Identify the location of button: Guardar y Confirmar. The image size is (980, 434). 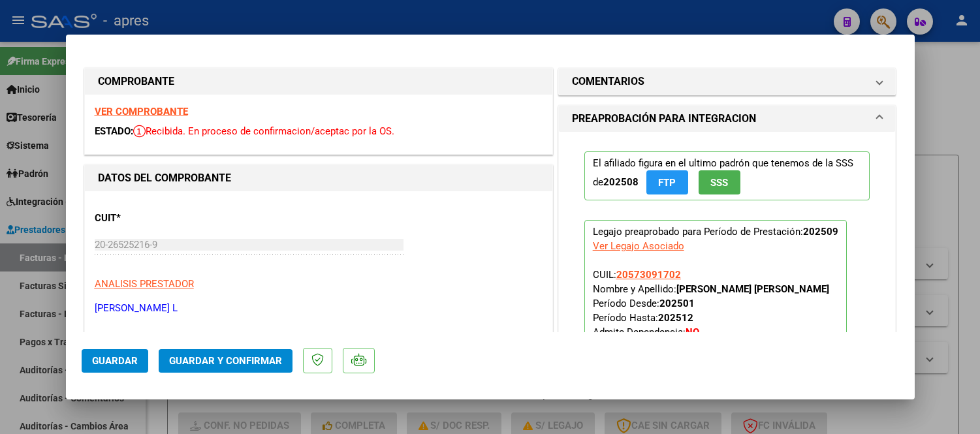
(225, 361).